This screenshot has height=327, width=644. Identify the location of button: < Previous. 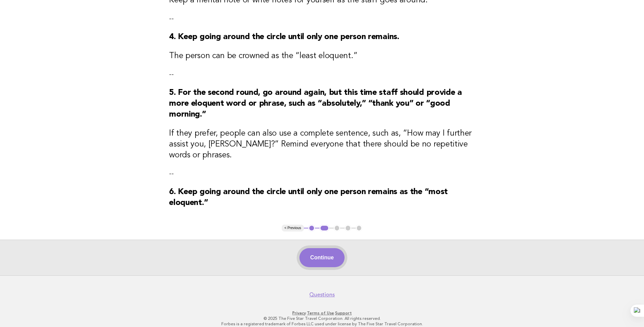
(292, 228).